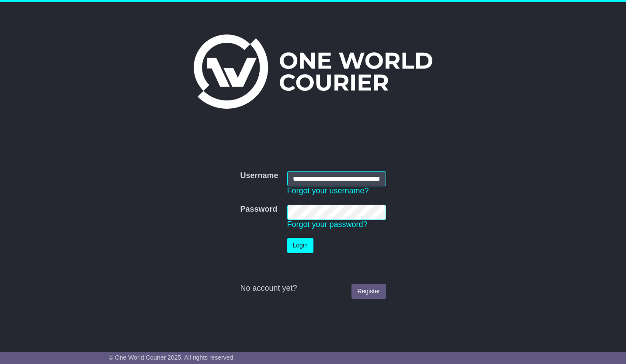 The width and height of the screenshot is (626, 364). What do you see at coordinates (327, 224) in the screenshot?
I see `a: Forgot your password?` at bounding box center [327, 224].